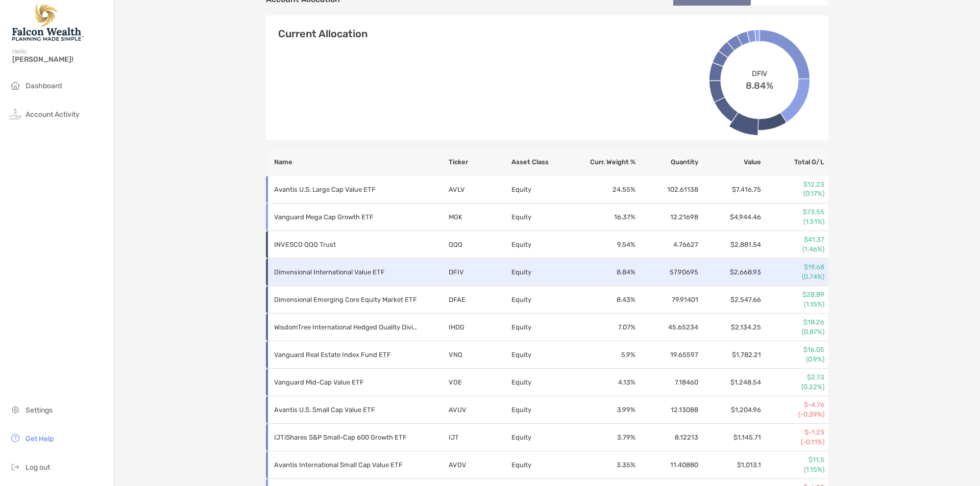 The image size is (980, 486). Describe the element at coordinates (604, 382) in the screenshot. I see `td: 4.13 %` at that location.